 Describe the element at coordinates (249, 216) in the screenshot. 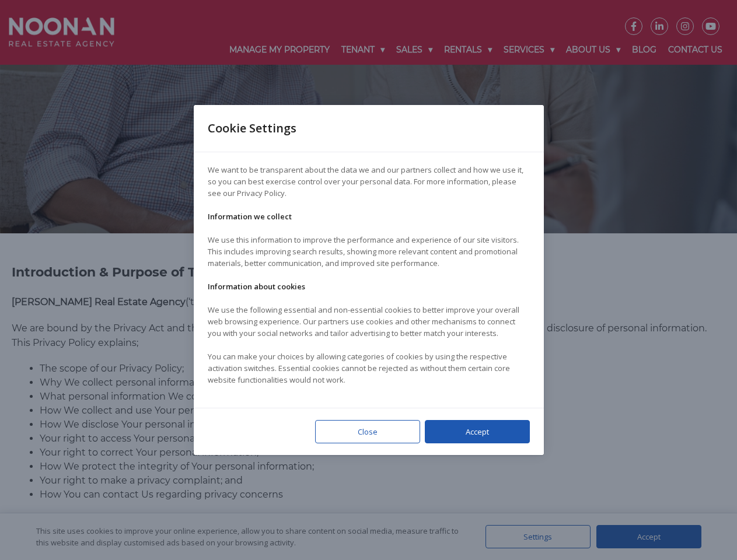

I see `strong: Information we collect` at that location.